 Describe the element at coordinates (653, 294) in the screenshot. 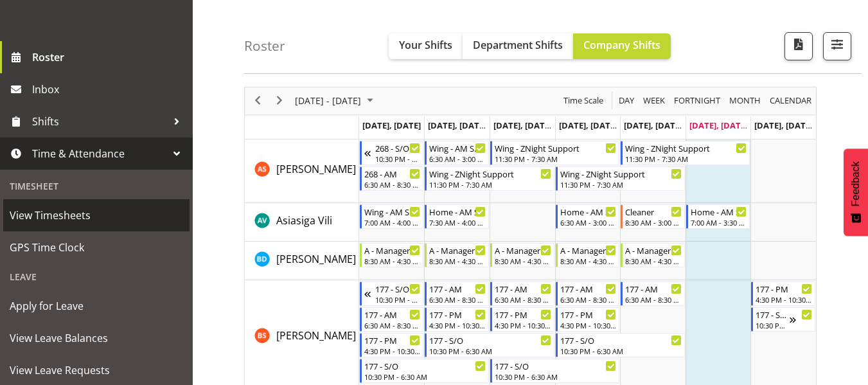

I see `div: Billie Sothern"s event - 177 - AM Begin From Friday, August 15, 2025 at 6:30:00 AM GMT+12:00 Ends...` at that location.